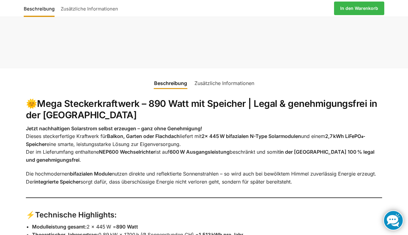 The height and width of the screenshot is (235, 408). What do you see at coordinates (200, 152) in the screenshot?
I see `strong: 600 W Ausgangsleistung` at bounding box center [200, 152].